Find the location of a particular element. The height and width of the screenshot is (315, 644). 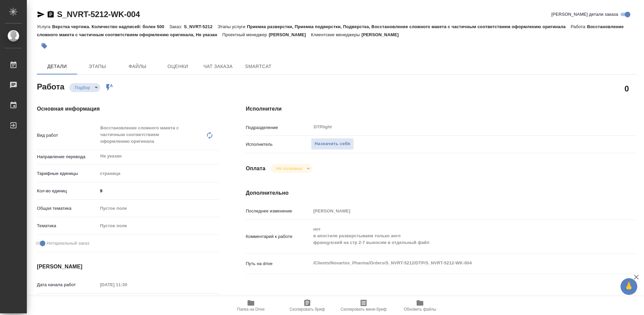

span: Этапы is located at coordinates (97, 66).